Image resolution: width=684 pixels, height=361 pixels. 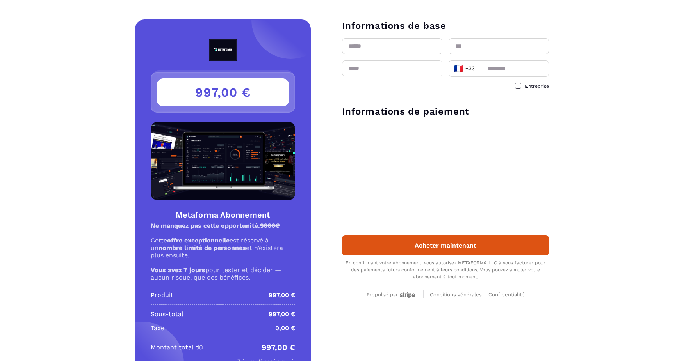 What do you see at coordinates (445, 270) in the screenshot?
I see `div: En confirmant votre abonnement, vous autorisez METAFORMA LLC à vous facturer pour des paiements f...` at bounding box center [445, 270].